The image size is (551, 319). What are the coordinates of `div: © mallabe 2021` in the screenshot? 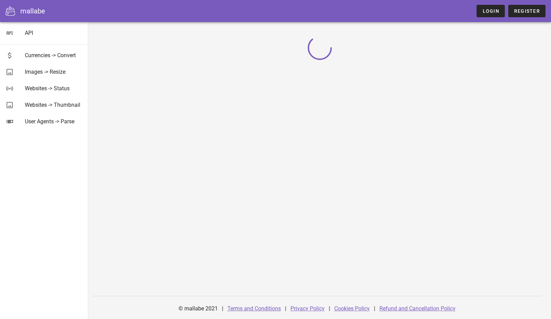 It's located at (198, 309).